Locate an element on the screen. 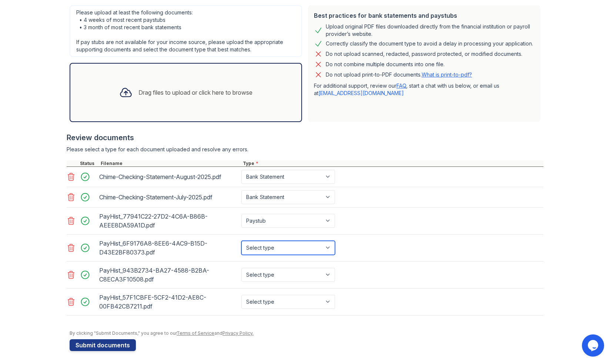  div: PayHist_6F9176A8-8EE6-4AC9-B15D-D43E2BF80373.pdf is located at coordinates (169, 248).